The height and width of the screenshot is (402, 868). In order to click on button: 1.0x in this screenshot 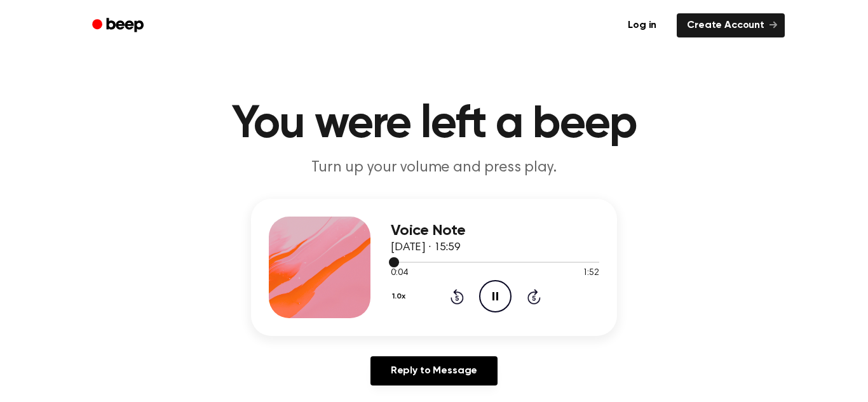, I will do `click(400, 297)`.